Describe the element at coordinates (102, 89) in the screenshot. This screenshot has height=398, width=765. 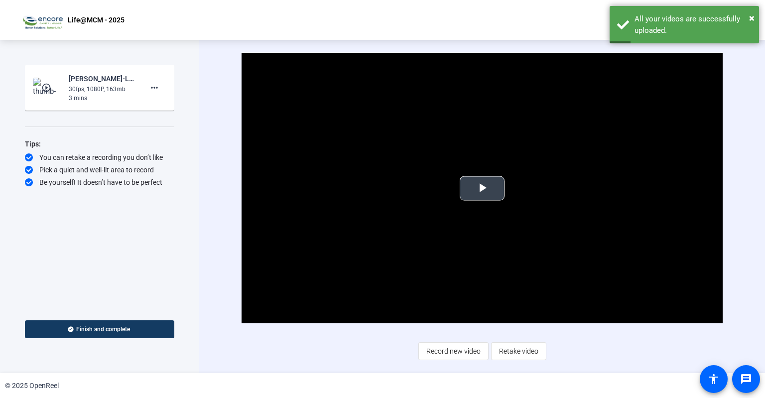
I see `div: 30fps, 1080P, 163mb` at that location.